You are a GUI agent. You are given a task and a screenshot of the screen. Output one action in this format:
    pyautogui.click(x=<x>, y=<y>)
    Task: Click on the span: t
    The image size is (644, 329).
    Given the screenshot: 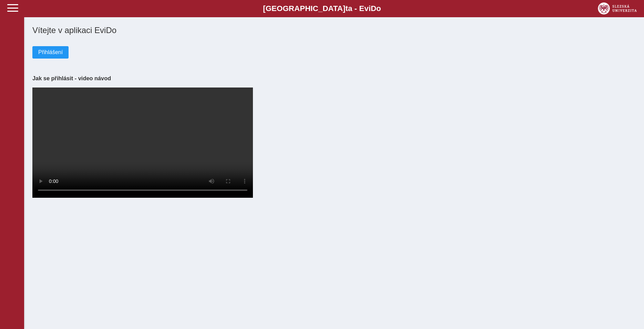 What is the action you would take?
    pyautogui.click(x=346, y=8)
    